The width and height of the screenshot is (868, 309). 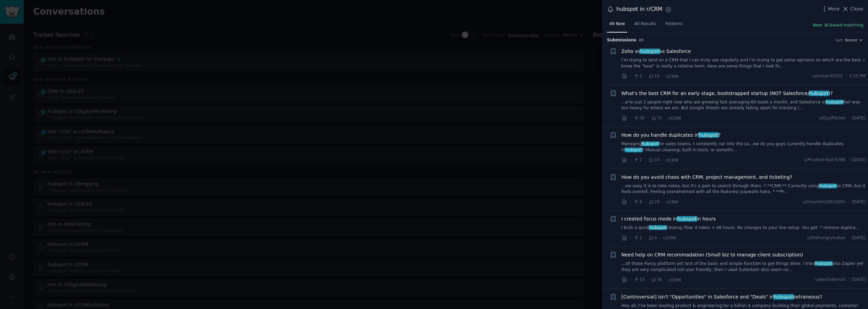 What do you see at coordinates (657, 118) in the screenshot?
I see `span: 71` at bounding box center [657, 118].